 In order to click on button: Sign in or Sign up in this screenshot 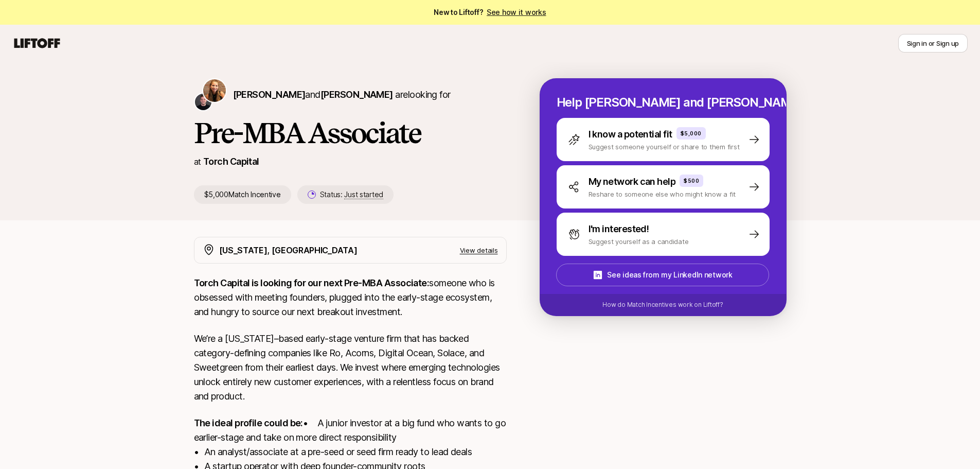, I will do `click(933, 44)`.